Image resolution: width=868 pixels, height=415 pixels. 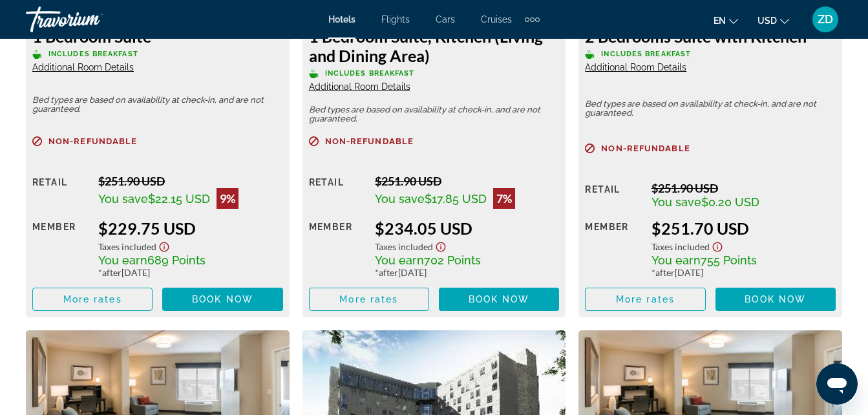 What do you see at coordinates (767, 21) in the screenshot?
I see `span: USD` at bounding box center [767, 21].